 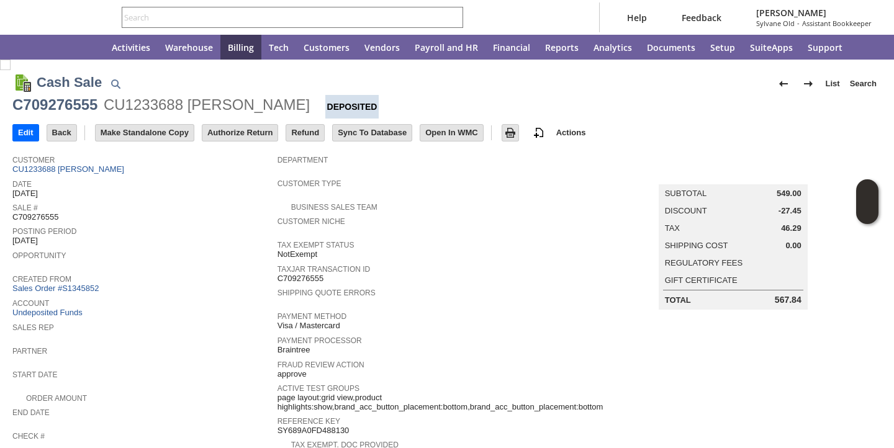 What do you see at coordinates (382, 47) in the screenshot?
I see `a: Vendors` at bounding box center [382, 47].